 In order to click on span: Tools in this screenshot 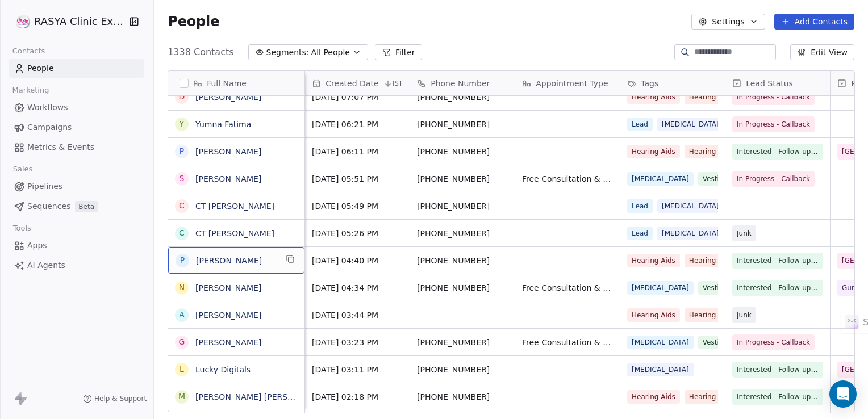, I will do `click(22, 228)`.